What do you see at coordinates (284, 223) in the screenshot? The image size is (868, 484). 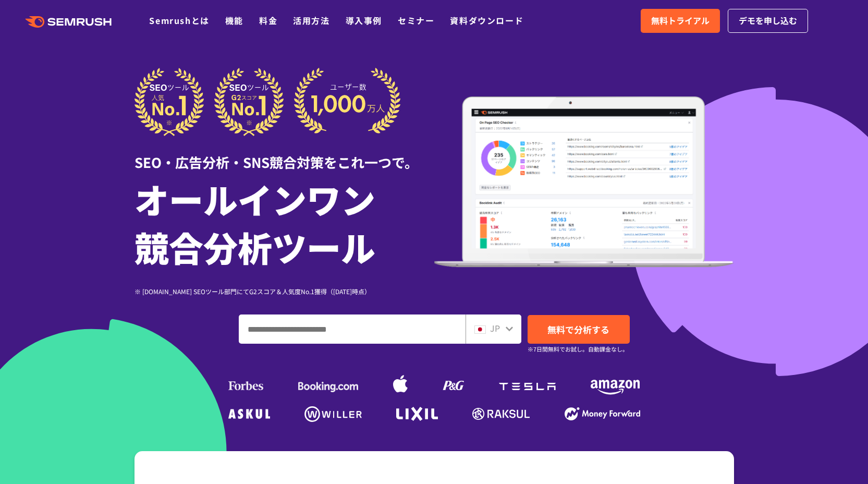 I see `h1: オールインワン 競合分析ツール` at bounding box center [284, 223].